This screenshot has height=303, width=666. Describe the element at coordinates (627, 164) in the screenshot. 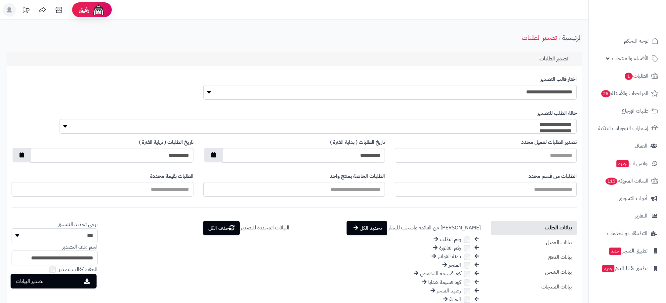

I see `a: وآتس آبجديد` at that location.